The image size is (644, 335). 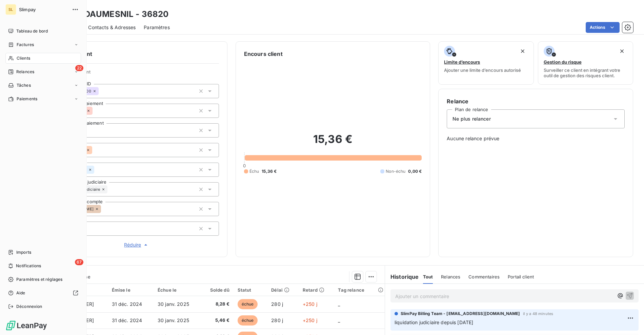 I want to click on span: Paramètres et réglages, so click(x=39, y=279).